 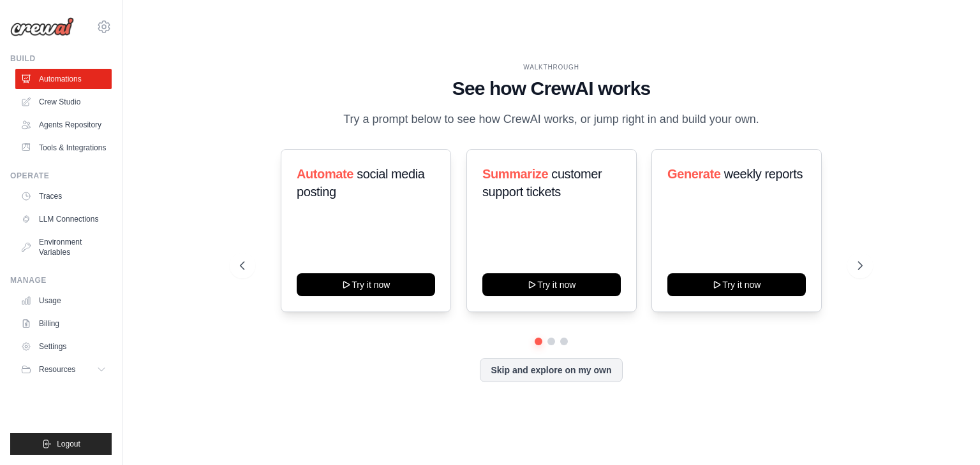 What do you see at coordinates (551, 89) in the screenshot?
I see `h1: See how CrewAI works` at bounding box center [551, 89].